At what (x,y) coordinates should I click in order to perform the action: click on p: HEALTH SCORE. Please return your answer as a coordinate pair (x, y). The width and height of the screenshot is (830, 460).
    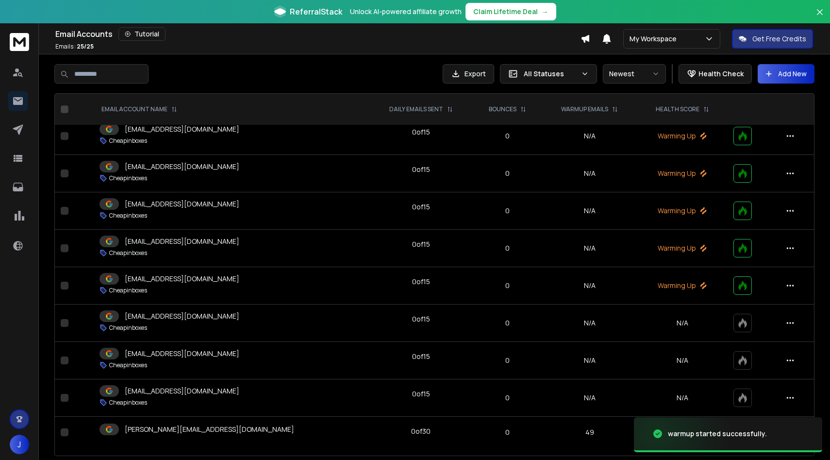
    Looking at the image, I should click on (678, 109).